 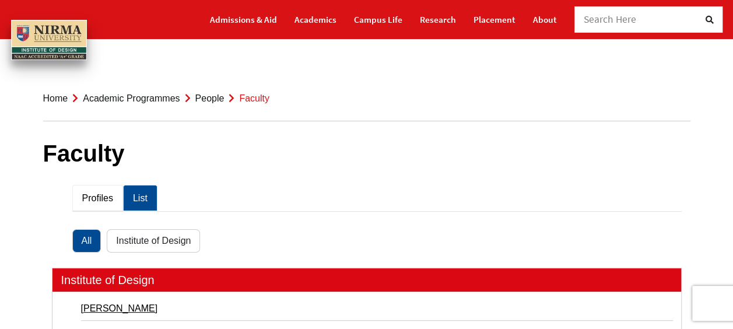 What do you see at coordinates (49, 40) in the screenshot?
I see `img: main_logo` at bounding box center [49, 40].